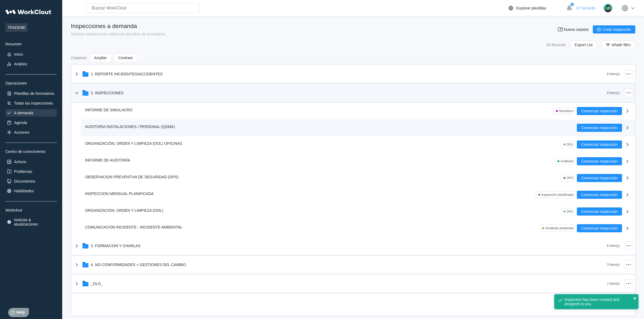 This screenshot has width=644, height=319. I want to click on div: Realizar inspecciones utilizando plantillas de formularios, so click(119, 34).